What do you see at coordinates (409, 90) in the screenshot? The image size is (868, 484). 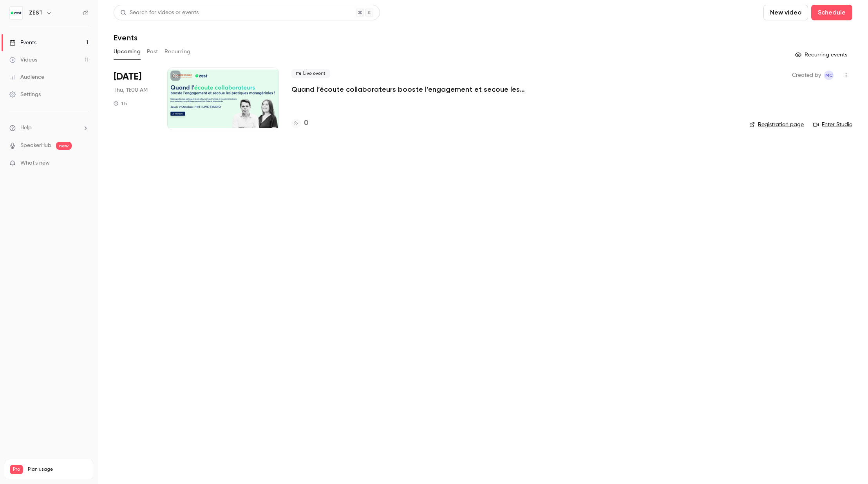 I see `p: Quand l’écoute collaborateurs booste l’engagement et secoue les pratiques managériales !` at bounding box center [409, 90].